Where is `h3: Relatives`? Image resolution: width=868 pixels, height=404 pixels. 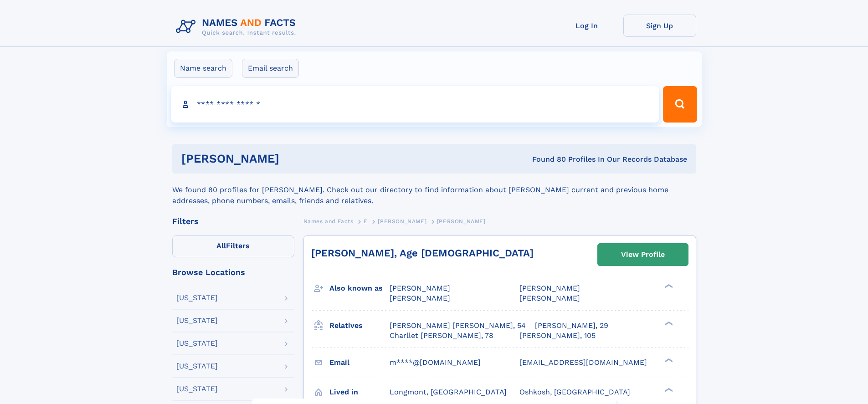 h3: Relatives is located at coordinates (359, 326).